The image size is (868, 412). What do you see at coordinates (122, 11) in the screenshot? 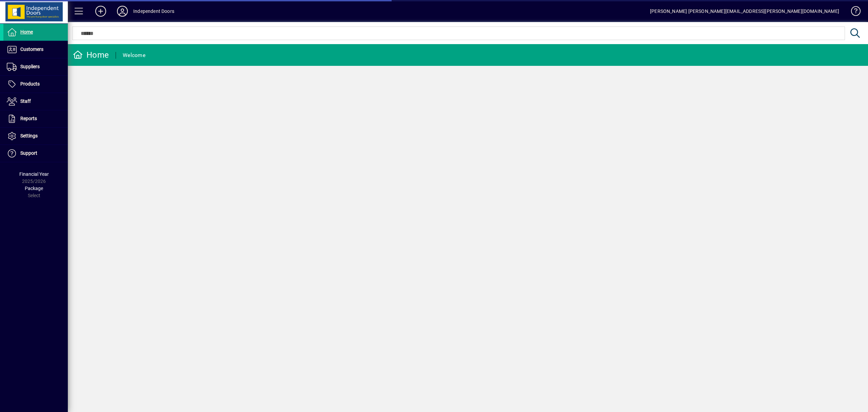
I see `button: Profile` at bounding box center [122, 11].